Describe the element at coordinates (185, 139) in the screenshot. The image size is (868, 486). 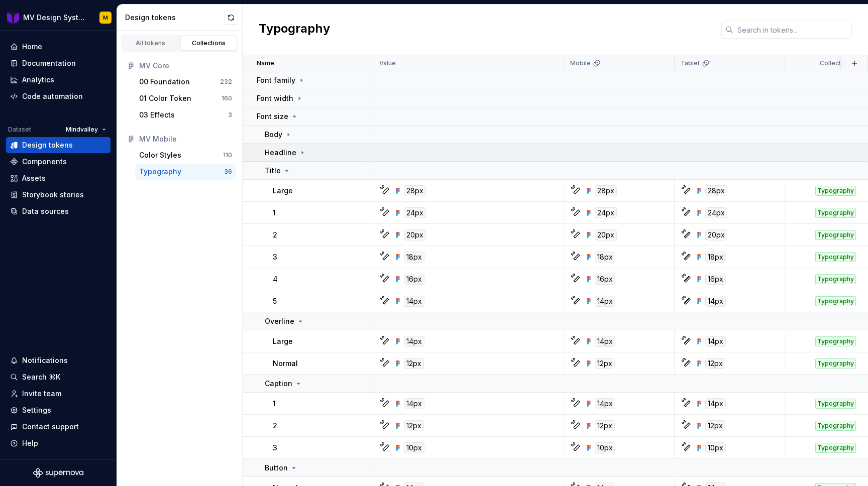
I see `div: MV Mobile` at that location.